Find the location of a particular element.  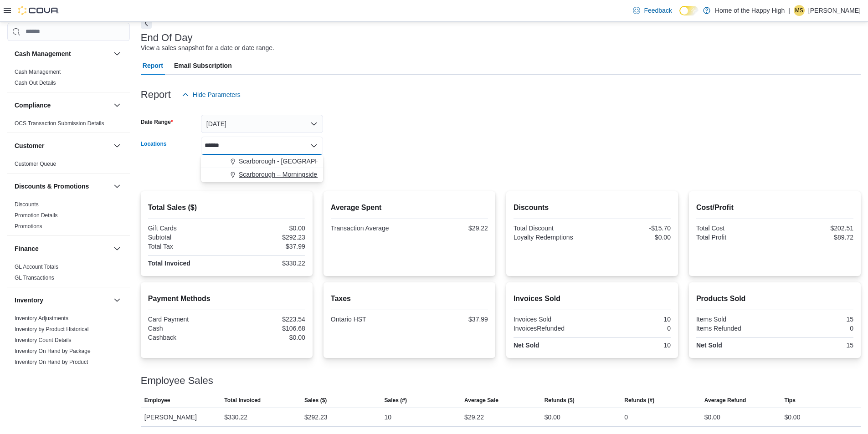

span: Inventory by Product Historical is located at coordinates (52, 329).